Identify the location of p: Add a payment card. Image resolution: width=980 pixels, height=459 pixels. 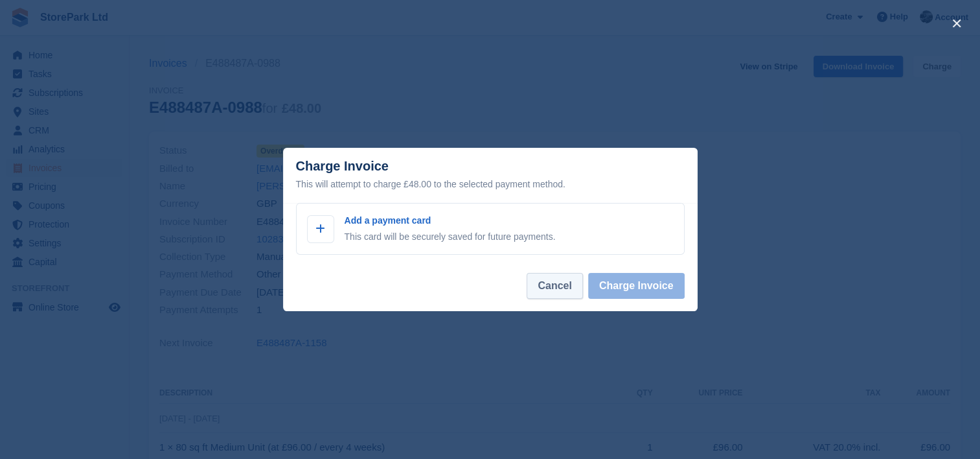
(450, 220).